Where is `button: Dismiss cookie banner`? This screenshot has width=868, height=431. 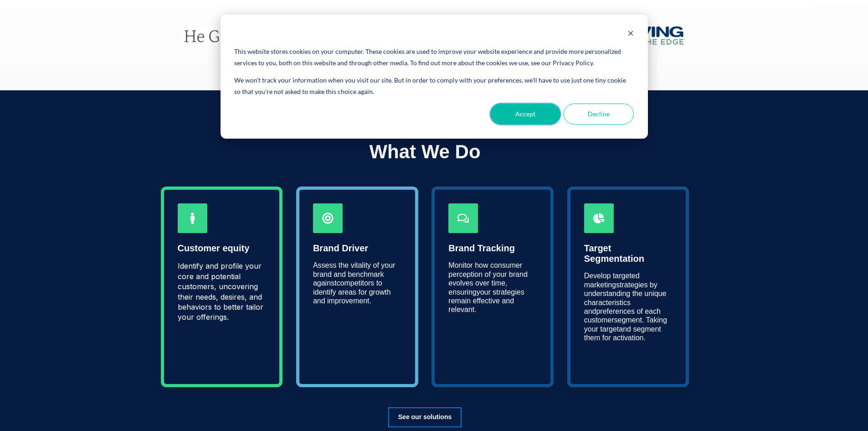
button: Dismiss cookie banner is located at coordinates (631, 35).